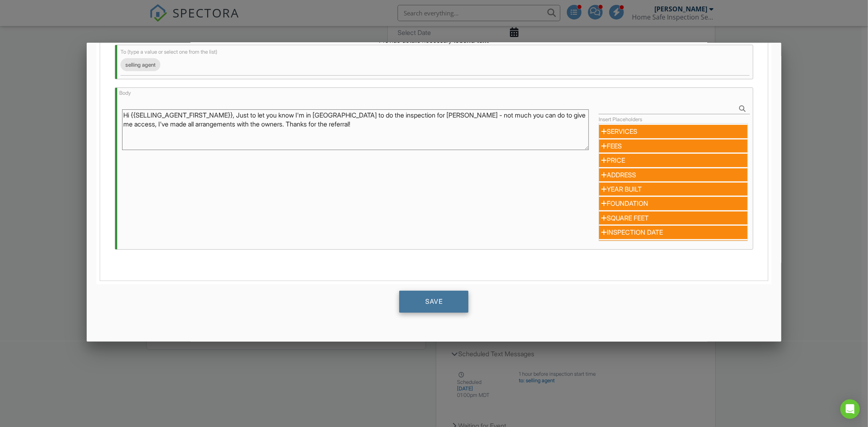 Image resolution: width=868 pixels, height=427 pixels. What do you see at coordinates (673, 218) in the screenshot?
I see `div: SQUARE FEET` at bounding box center [673, 218].